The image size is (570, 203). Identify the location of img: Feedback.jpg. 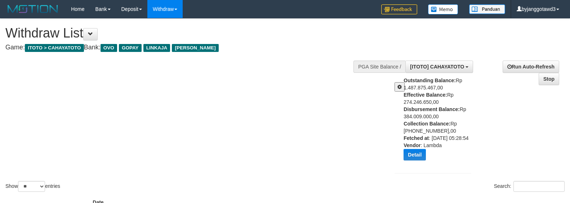
(399, 9).